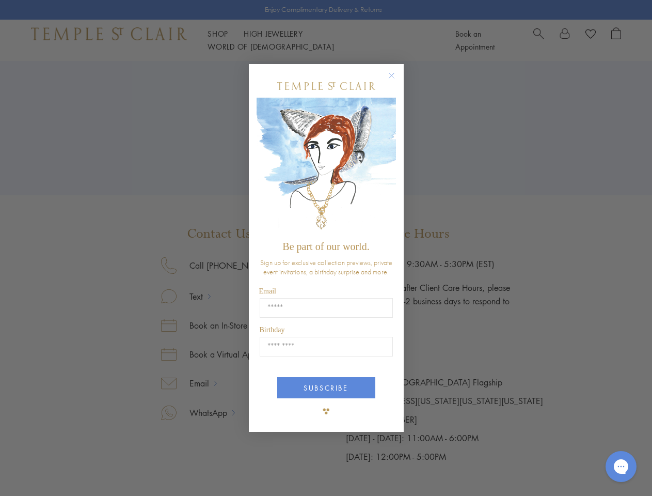 The height and width of the screenshot is (496, 652). Describe the element at coordinates (326, 308) in the screenshot. I see `input: Email` at that location.